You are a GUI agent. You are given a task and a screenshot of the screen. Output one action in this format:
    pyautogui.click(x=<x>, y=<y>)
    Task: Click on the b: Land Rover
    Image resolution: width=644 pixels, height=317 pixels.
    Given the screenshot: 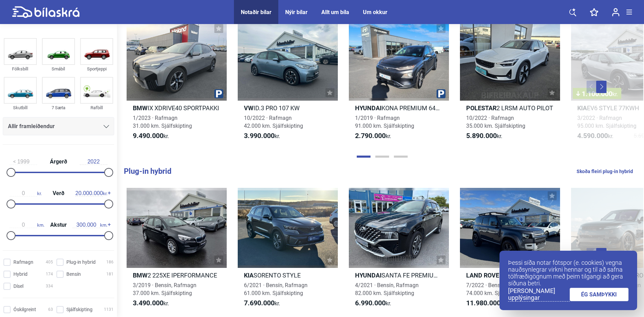 What is the action you would take?
    pyautogui.click(x=484, y=275)
    